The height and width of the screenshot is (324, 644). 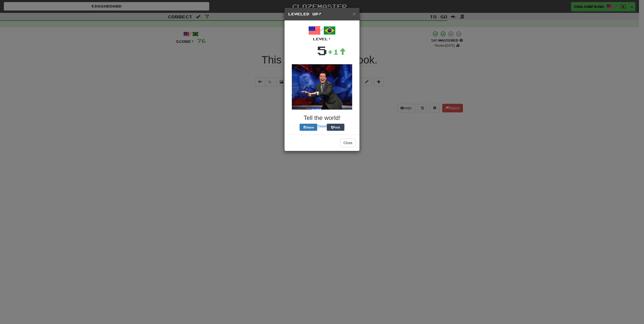 I want to click on div: 5, so click(x=322, y=50).